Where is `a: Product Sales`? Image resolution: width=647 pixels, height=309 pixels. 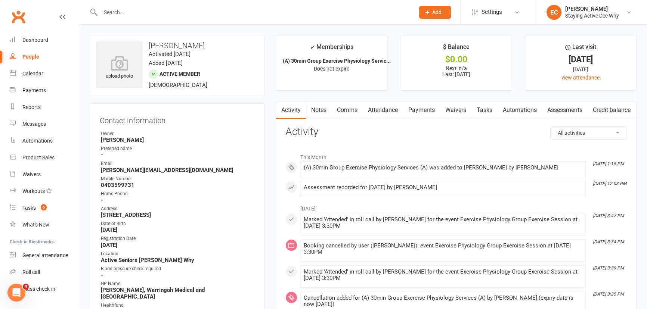 a: Product Sales is located at coordinates (44, 158).